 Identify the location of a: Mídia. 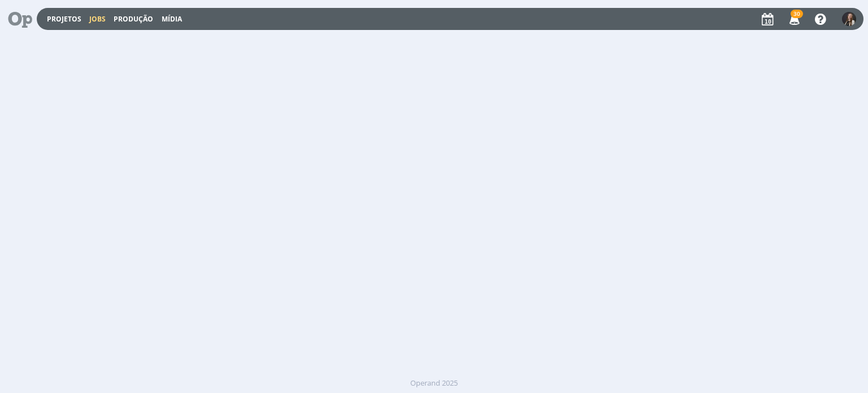
(172, 19).